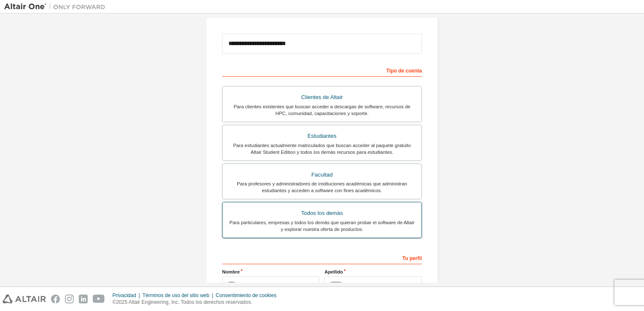  I want to click on img: facebook.svg, so click(55, 299).